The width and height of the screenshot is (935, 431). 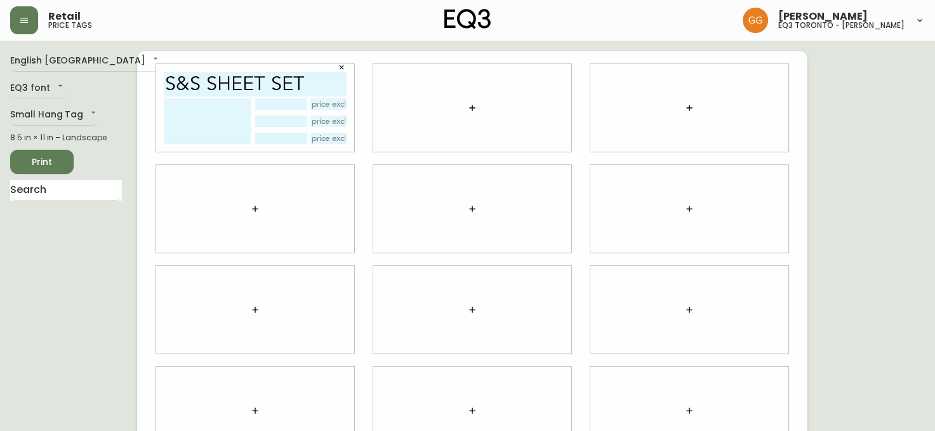 I want to click on span: Retail, so click(x=64, y=17).